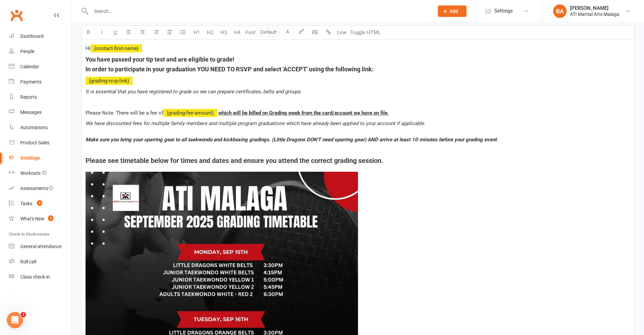 Image resolution: width=644 pixels, height=335 pixels. Describe the element at coordinates (39, 51) in the screenshot. I see `a: People` at that location.